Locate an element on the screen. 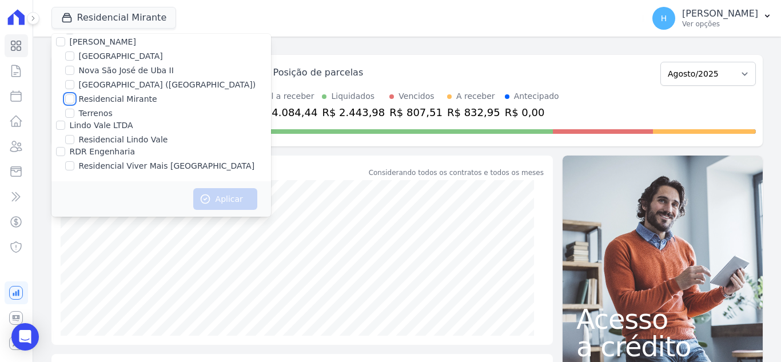  span: Acesso is located at coordinates (663, 319).